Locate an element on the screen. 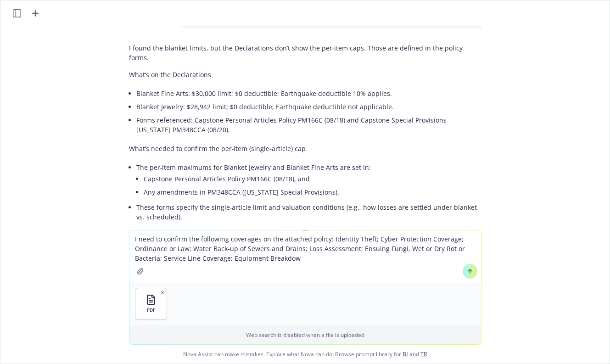 This screenshot has height=364, width=610. li: Forms referenced: Capstone Personal Articles Policy PM166C (08/18) and Capstone Special Provision... is located at coordinates (309, 125).